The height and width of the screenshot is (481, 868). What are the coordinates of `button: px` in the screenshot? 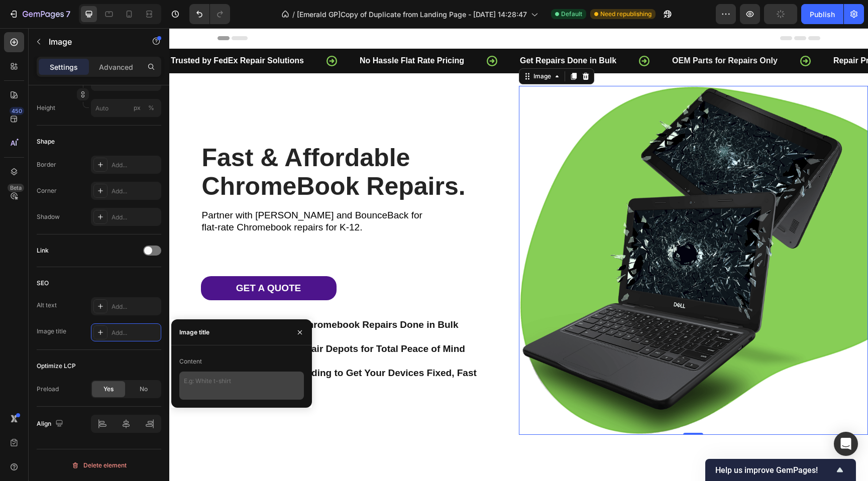 It's located at (151, 108).